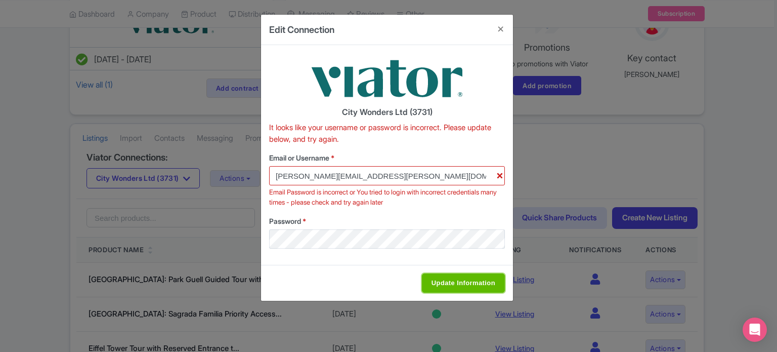 Image resolution: width=777 pixels, height=352 pixels. Describe the element at coordinates (387, 197) in the screenshot. I see `div: Email Password is incorrect or You tried to login with incorrect credentials many times - please ...` at that location.